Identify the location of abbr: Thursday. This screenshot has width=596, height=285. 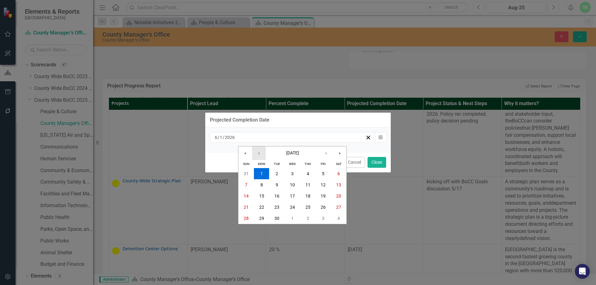
(308, 164).